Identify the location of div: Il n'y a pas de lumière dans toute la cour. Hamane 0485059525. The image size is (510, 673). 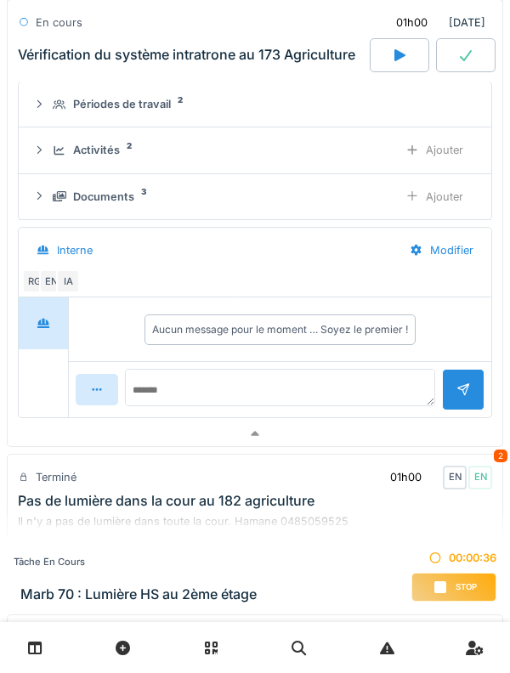
(255, 521).